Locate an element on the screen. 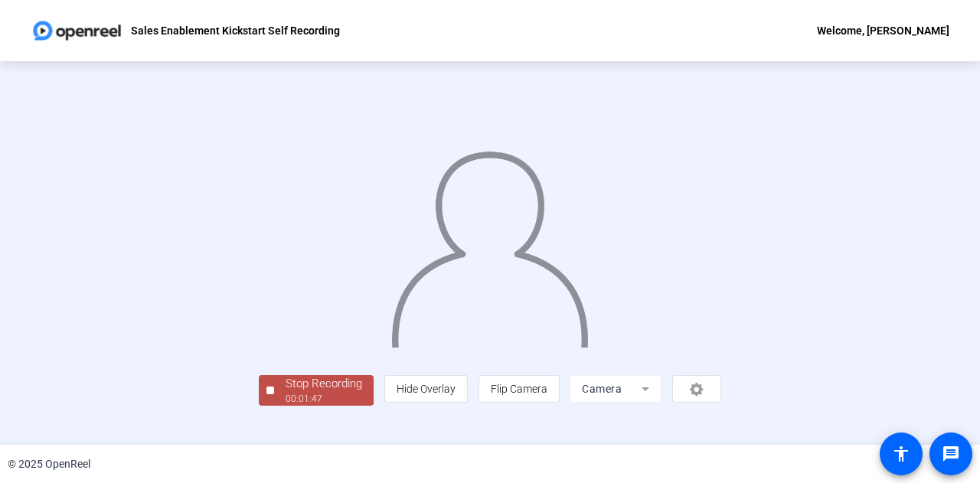  div: 00:01:47 is located at coordinates (324, 399).